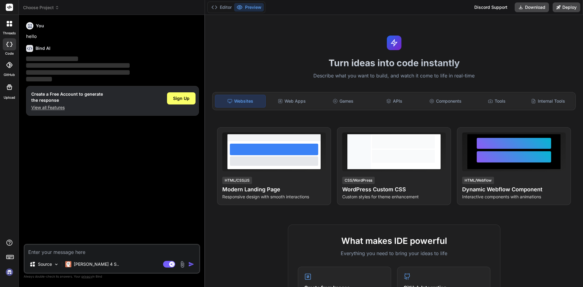 The image size is (583, 287). What do you see at coordinates (292, 101) in the screenshot?
I see `div: Web Apps` at bounding box center [292, 101].